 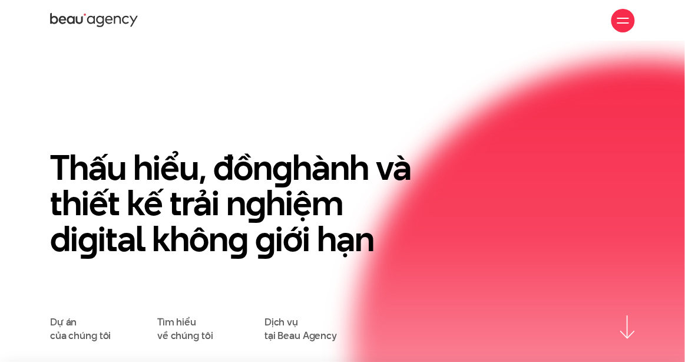 I want to click on a: Dịch vụtại Beau Agency, so click(x=300, y=328).